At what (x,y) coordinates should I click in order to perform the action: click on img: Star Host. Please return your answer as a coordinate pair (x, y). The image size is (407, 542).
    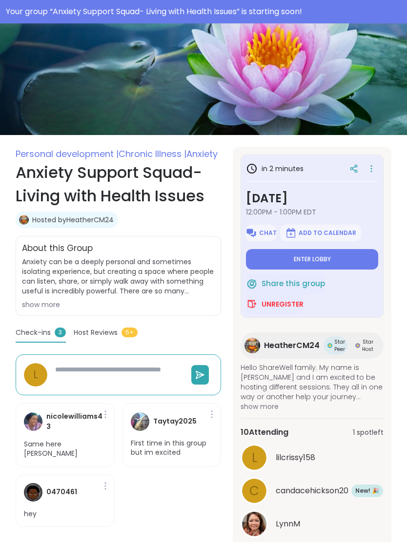
    Looking at the image, I should click on (357, 346).